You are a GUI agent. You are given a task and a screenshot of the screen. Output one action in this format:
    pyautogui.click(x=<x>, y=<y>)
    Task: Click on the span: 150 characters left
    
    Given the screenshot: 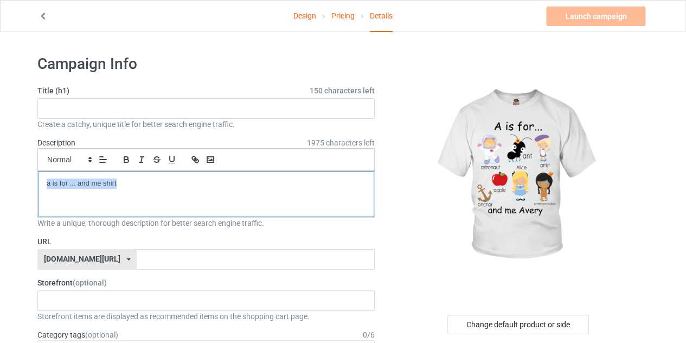 What is the action you would take?
    pyautogui.click(x=342, y=91)
    